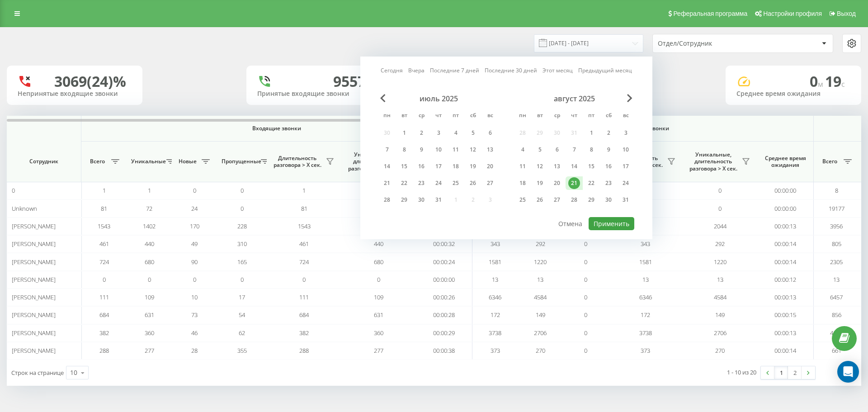 The width and height of the screenshot is (868, 412). What do you see at coordinates (490, 167) in the screenshot?
I see `div: 20` at bounding box center [490, 167].